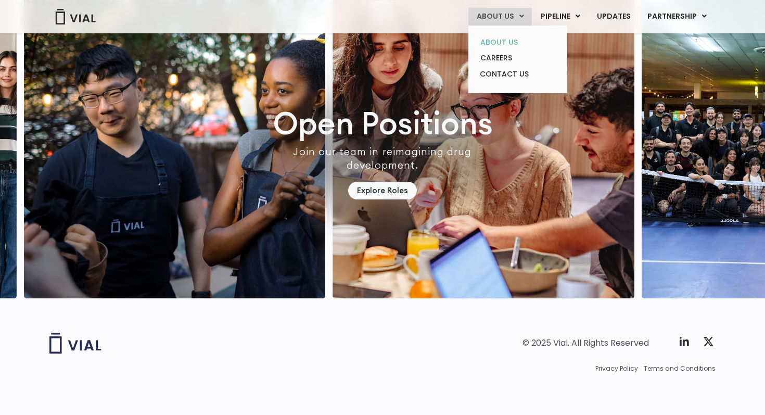  I want to click on a: Privacy Policy, so click(616, 368).